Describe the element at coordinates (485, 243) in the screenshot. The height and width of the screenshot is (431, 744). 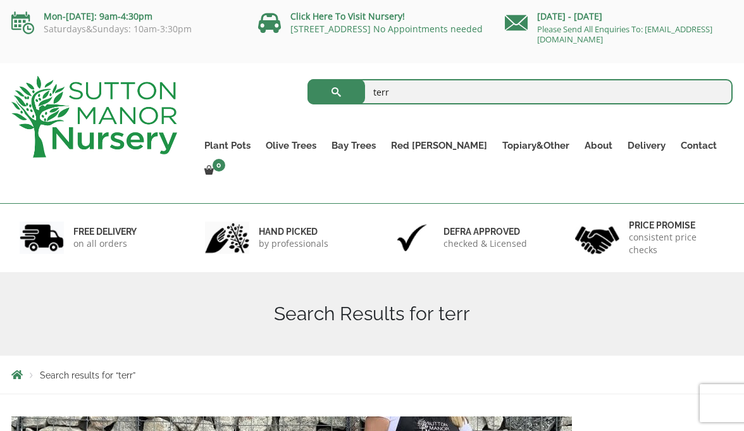
I see `p: checked & Licensed` at that location.